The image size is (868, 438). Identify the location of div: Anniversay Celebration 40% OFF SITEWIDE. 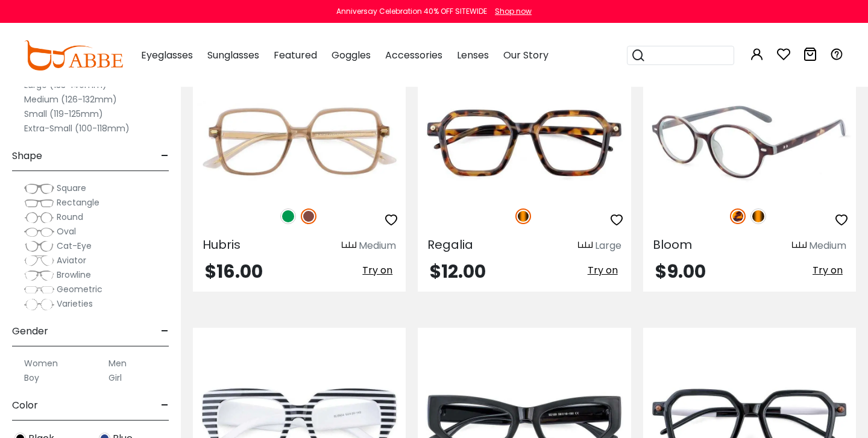
(412, 12).